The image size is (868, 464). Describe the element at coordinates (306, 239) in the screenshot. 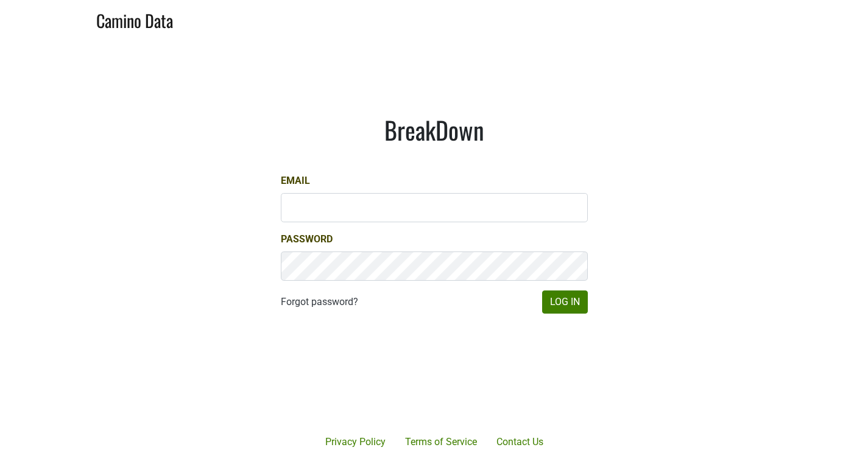

I see `label: Password` at that location.